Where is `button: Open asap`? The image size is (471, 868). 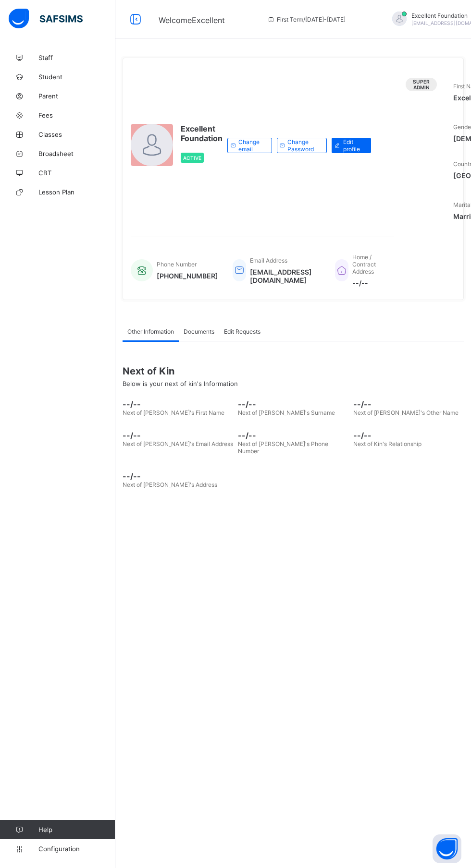
button: Open asap is located at coordinates (446, 849).